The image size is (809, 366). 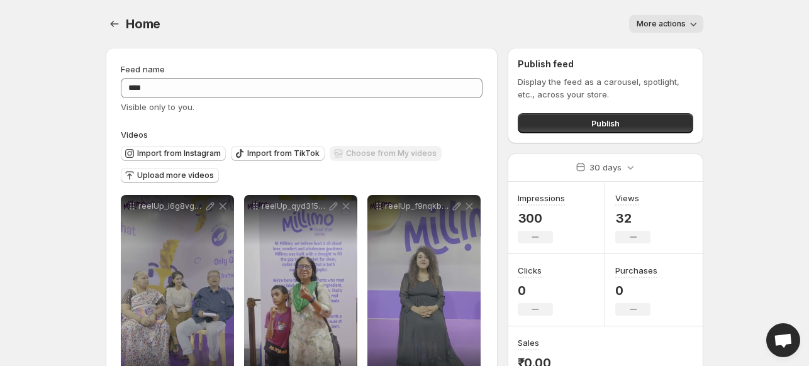 I want to click on button: Settings, so click(x=115, y=24).